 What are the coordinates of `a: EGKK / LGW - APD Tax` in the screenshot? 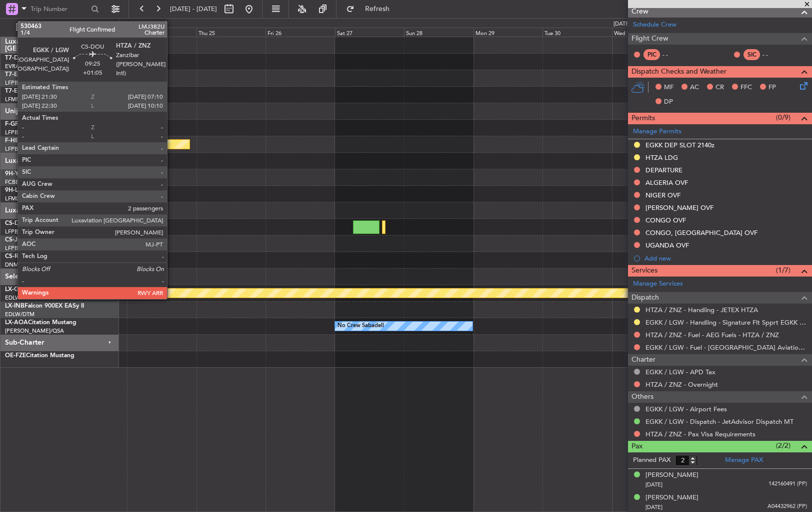 It's located at (681, 371).